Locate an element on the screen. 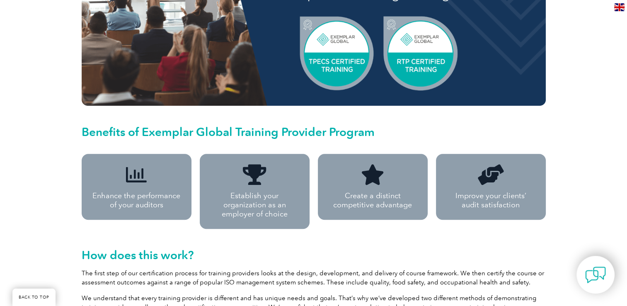  h2: How does this work? is located at coordinates (314, 255).